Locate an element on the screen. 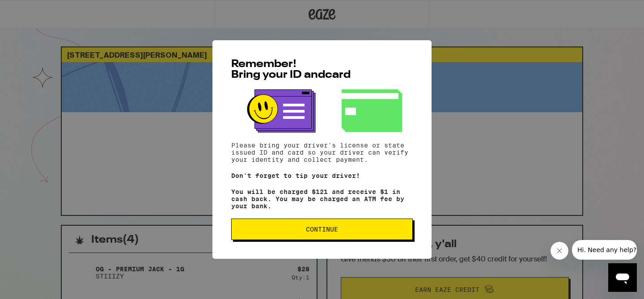  span: Hi. Need any help? is located at coordinates (35, 10).